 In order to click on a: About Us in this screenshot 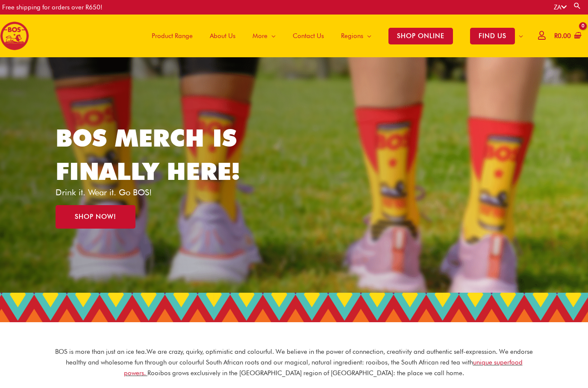, I will do `click(223, 36)`.